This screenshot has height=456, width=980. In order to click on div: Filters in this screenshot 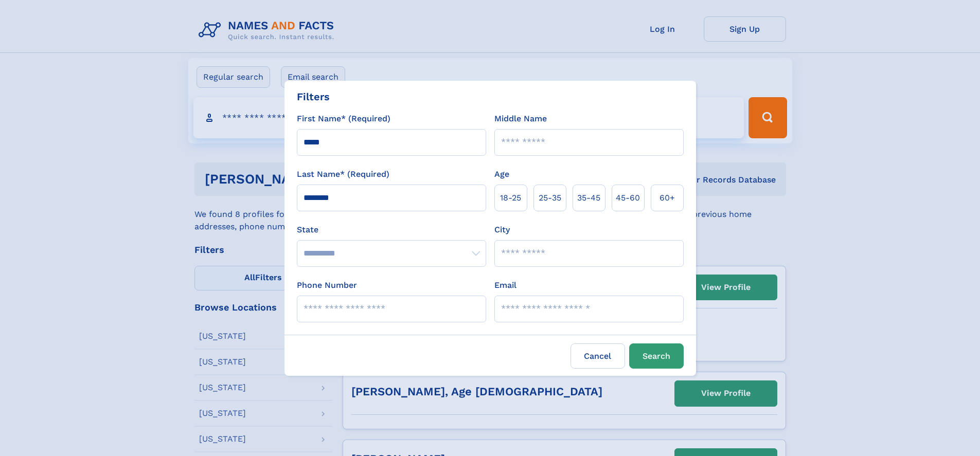, I will do `click(313, 97)`.